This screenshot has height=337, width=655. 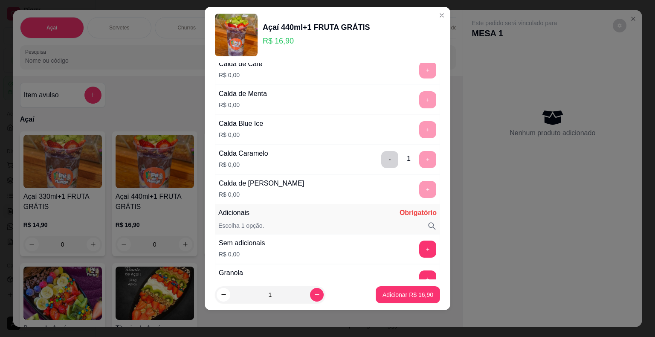 I want to click on div: Calda Caramelo, so click(x=243, y=153).